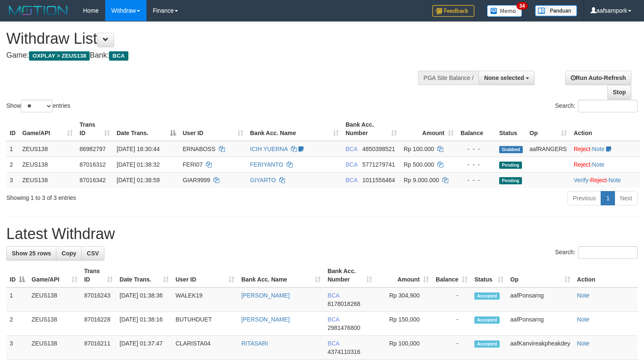 The width and height of the screenshot is (644, 364). Describe the element at coordinates (540, 275) in the screenshot. I see `th: Op: activate to sort column ascending` at that location.